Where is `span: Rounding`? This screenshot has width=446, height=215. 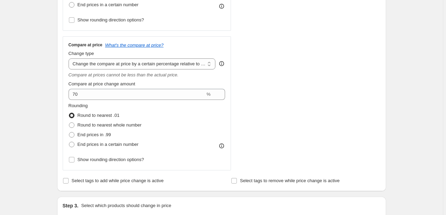 span: Rounding is located at coordinates (78, 106).